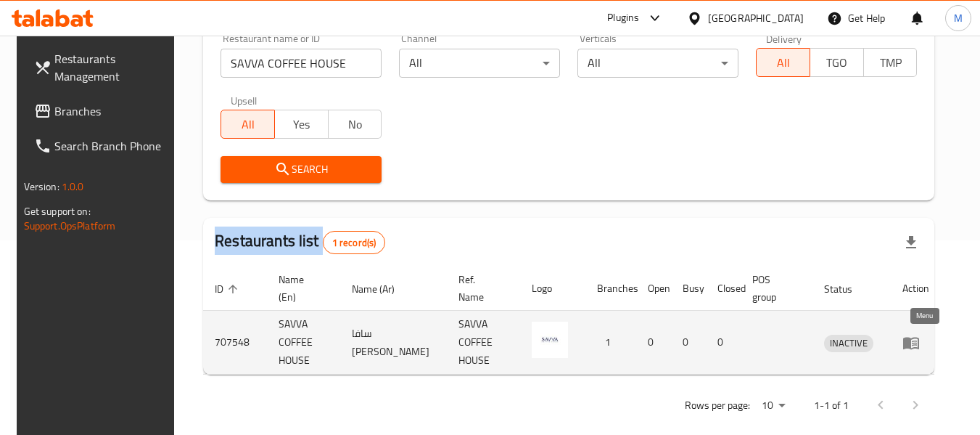  I want to click on label: Delivery, so click(785, 39).